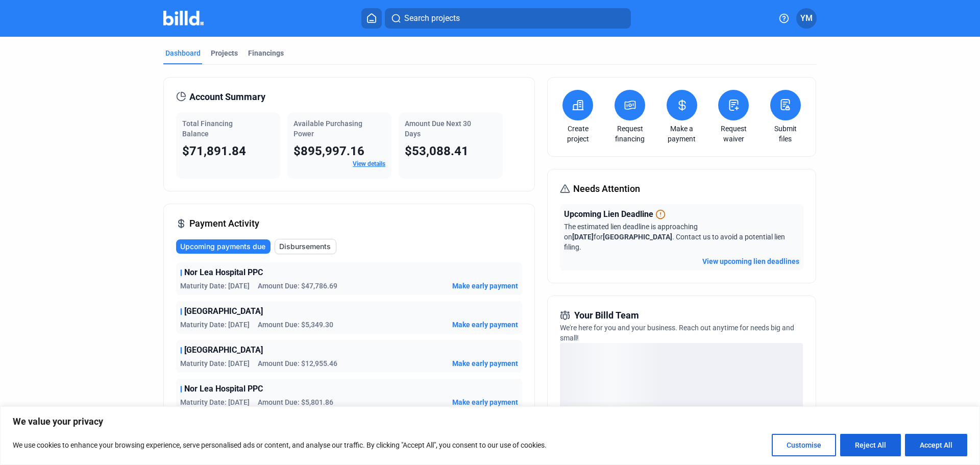  What do you see at coordinates (329, 151) in the screenshot?
I see `span: $895,997.16` at bounding box center [329, 151].